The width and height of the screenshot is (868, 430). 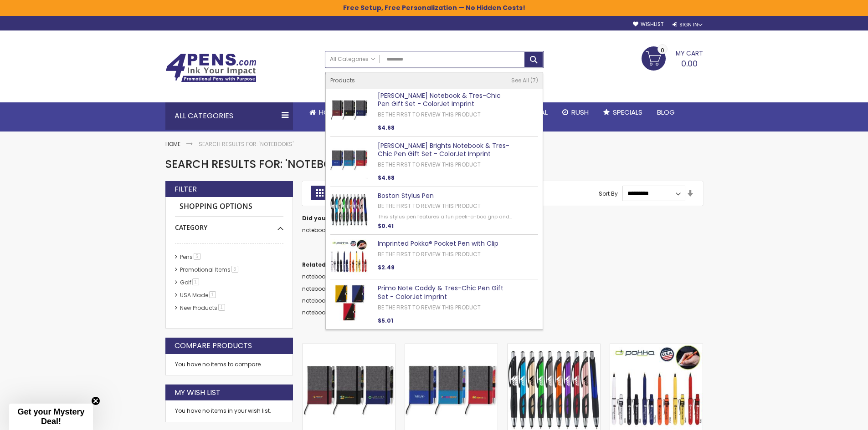 I want to click on a: notebooks and peoni 5 x 7, so click(x=338, y=288).